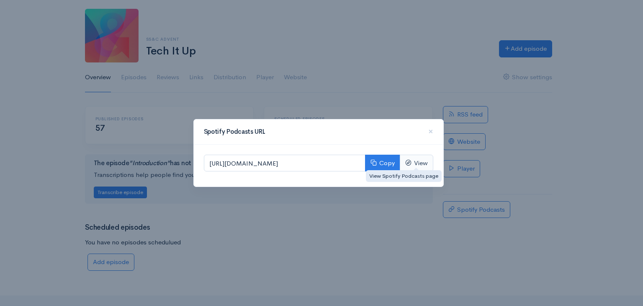 This screenshot has width=643, height=306. Describe the element at coordinates (417, 163) in the screenshot. I see `a: View` at that location.